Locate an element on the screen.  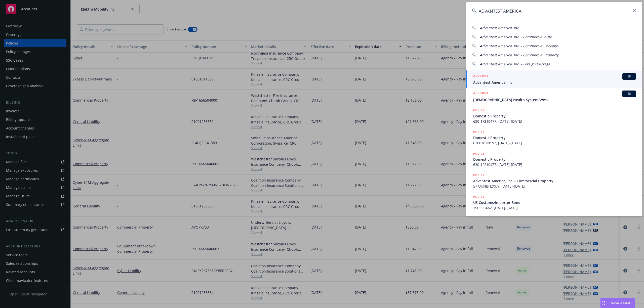
span: Advantest America, Inc. is located at coordinates (555, 82).